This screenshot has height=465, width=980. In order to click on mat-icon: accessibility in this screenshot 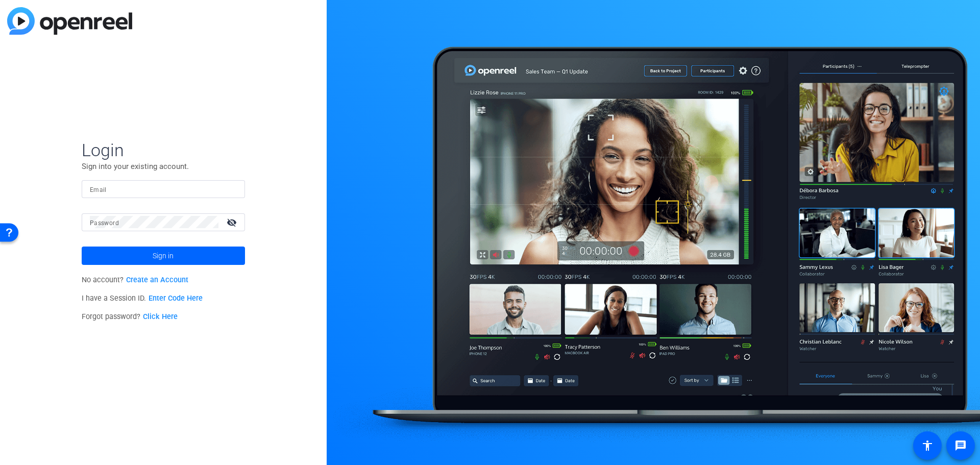, I will do `click(927, 445)`.